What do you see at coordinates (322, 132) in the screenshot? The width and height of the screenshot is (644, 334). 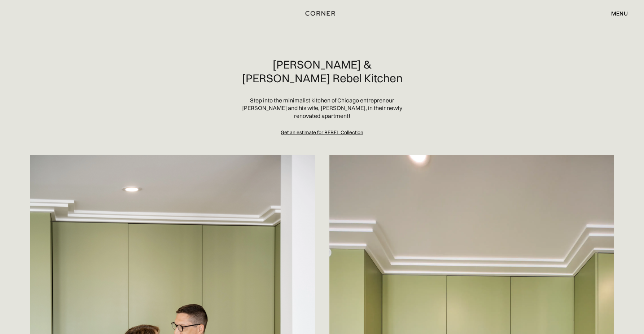 I see `a: Get an estimate for REBEL Collection` at bounding box center [322, 132].